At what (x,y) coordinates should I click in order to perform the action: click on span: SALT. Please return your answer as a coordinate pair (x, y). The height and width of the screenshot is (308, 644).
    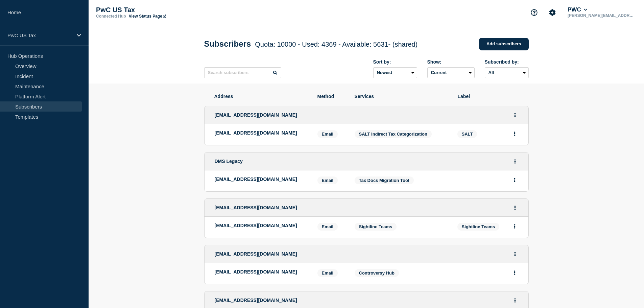
    Looking at the image, I should click on (467, 134).